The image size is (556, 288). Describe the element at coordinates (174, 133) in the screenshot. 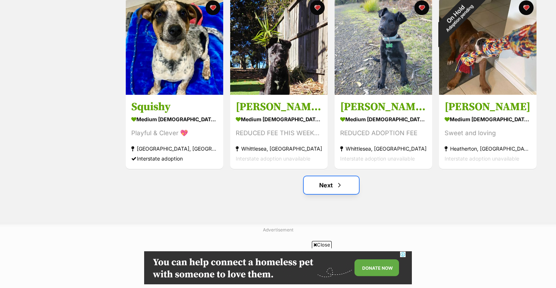

I see `div: Playful & Clever 💖` at that location.